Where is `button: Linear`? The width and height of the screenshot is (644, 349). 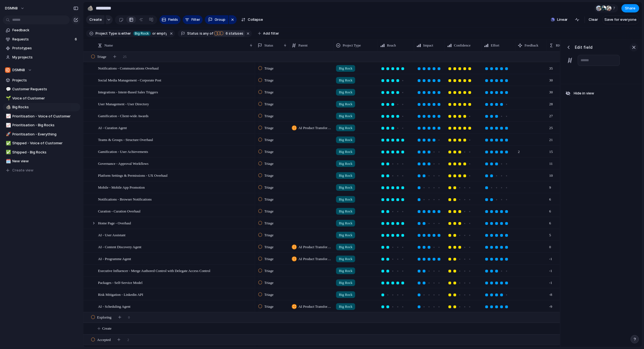 button: Linear is located at coordinates (560, 20).